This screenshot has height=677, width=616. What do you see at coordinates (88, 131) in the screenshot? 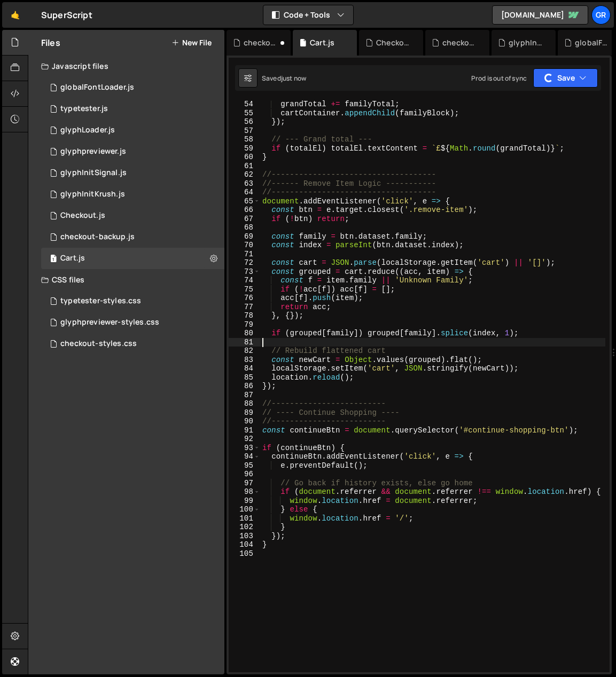
I see `div: glyphLoader.js` at bounding box center [88, 131].